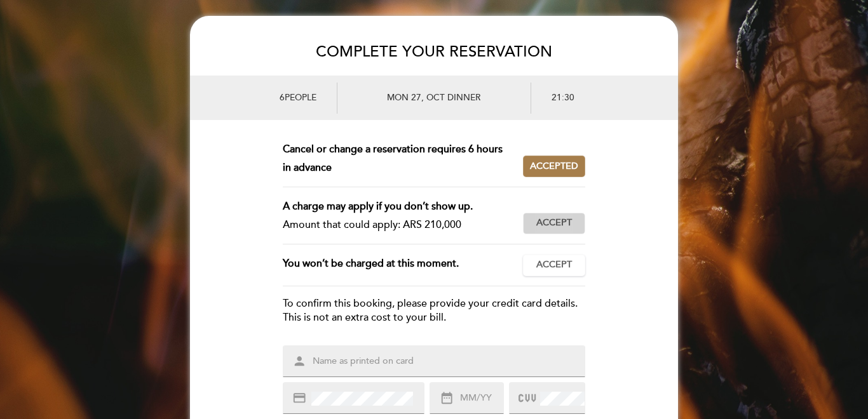 The width and height of the screenshot is (868, 419). Describe the element at coordinates (434, 311) in the screenshot. I see `div: To confirm this booking, please provide your credit card details. This is not an extra cost to yo...` at that location.